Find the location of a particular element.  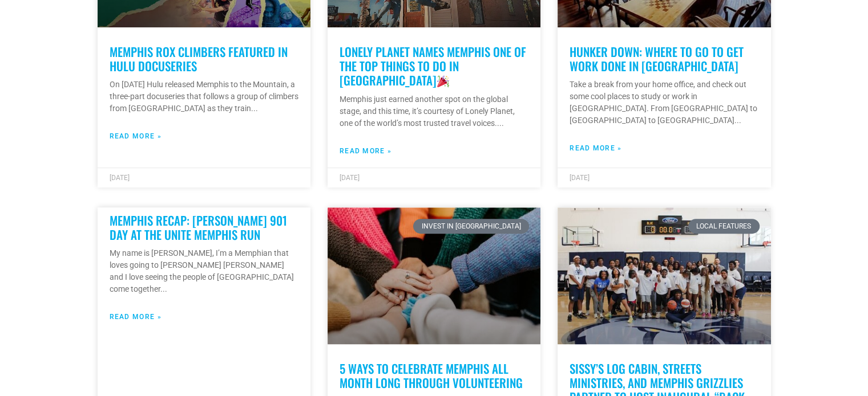

a: Read more about Memphis Recap: Kylen’s 901 Day At The Unite Memphis Run is located at coordinates (135, 317).